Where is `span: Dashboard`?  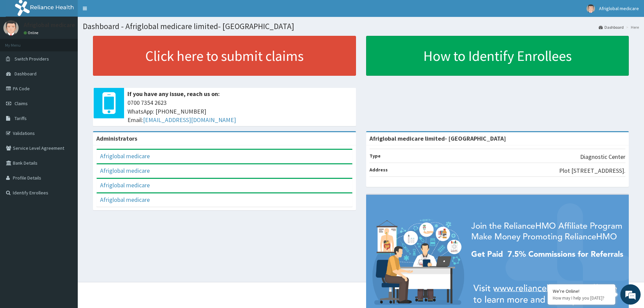
span: Dashboard is located at coordinates (25, 74).